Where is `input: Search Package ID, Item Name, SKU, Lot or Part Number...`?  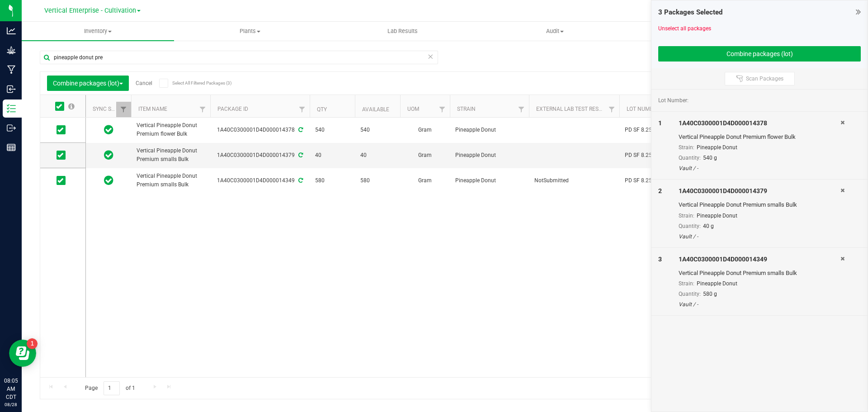
input: Search Package ID, Item Name, SKU, Lot or Part Number... is located at coordinates (239, 57).